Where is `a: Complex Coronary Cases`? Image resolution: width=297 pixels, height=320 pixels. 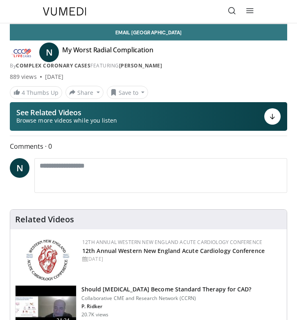
a: Complex Coronary Cases is located at coordinates (53, 65).